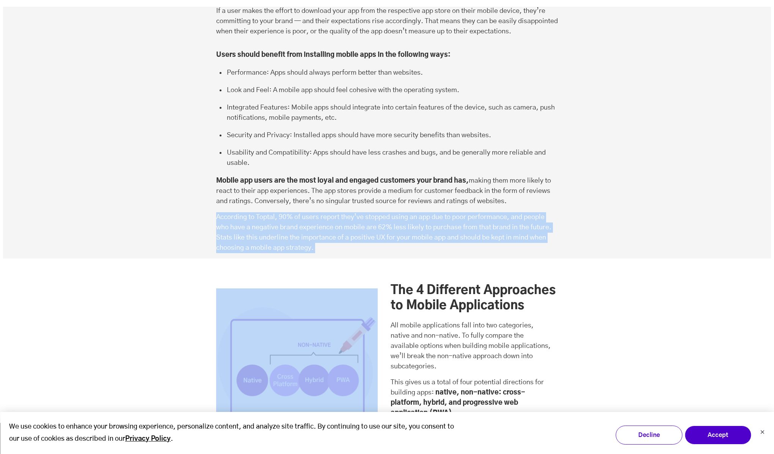 This screenshot has height=454, width=774. What do you see at coordinates (392, 91) in the screenshot?
I see `li: Look and Feel: A mobile app should feel cohesive with the operating system.` at bounding box center [392, 91].